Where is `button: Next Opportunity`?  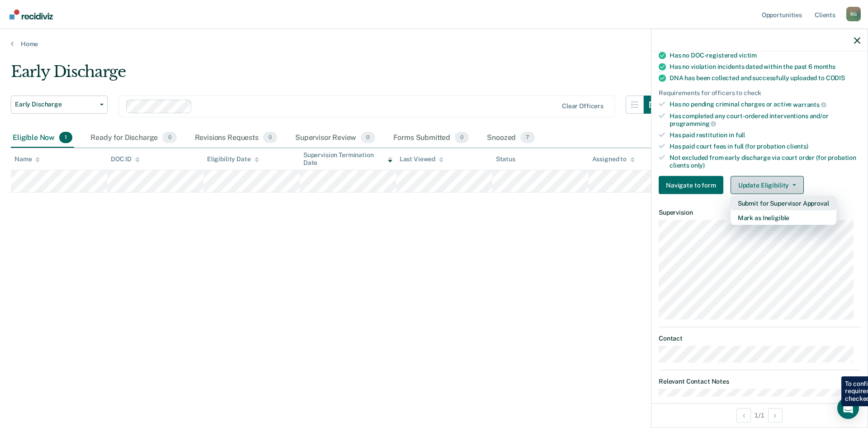 button: Next Opportunity is located at coordinates (776, 415).